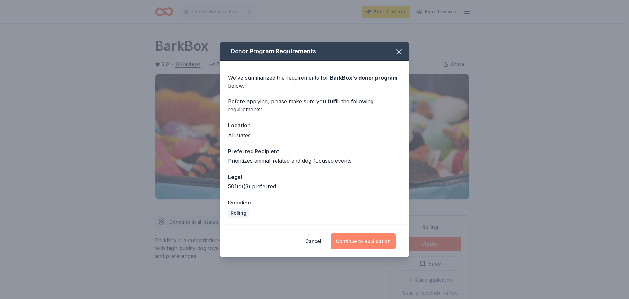  Describe the element at coordinates (315, 177) in the screenshot. I see `div: Legal` at that location.